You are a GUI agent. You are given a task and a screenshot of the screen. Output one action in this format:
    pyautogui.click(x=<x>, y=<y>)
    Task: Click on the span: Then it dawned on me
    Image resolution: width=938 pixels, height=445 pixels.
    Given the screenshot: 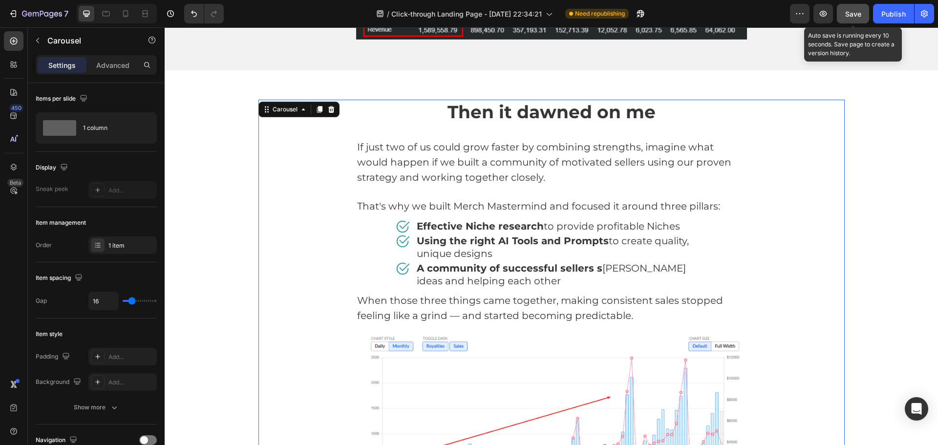 What is the action you would take?
    pyautogui.click(x=387, y=85)
    